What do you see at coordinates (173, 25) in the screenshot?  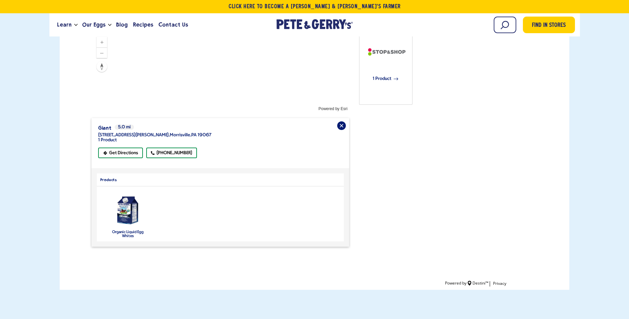 I see `a: Contact Us` at bounding box center [173, 25].